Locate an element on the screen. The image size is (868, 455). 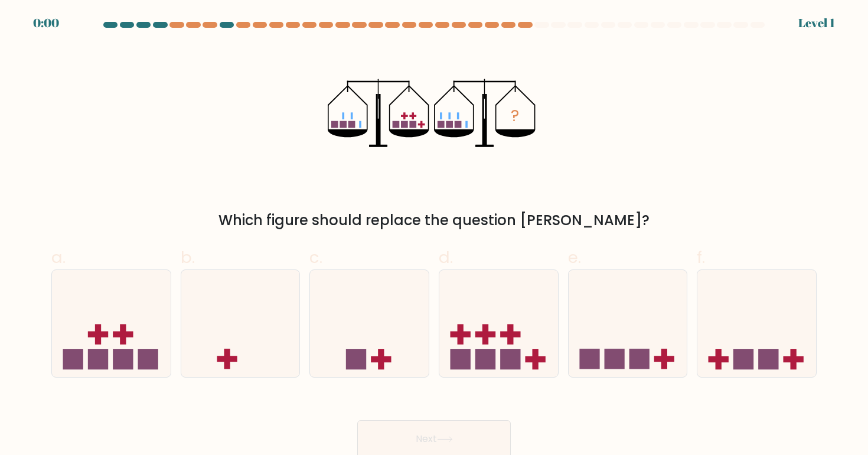
div: Level 1 is located at coordinates (817, 23).